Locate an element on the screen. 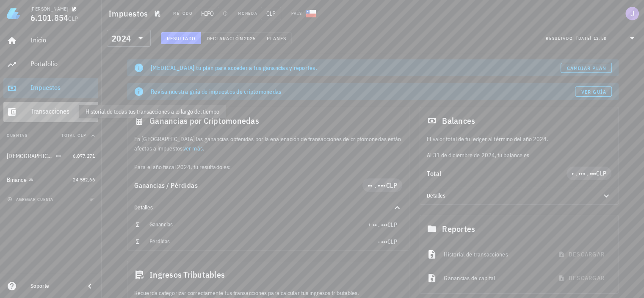 The height and width of the screenshot is (298, 644). div: Inicio is located at coordinates (63, 40).